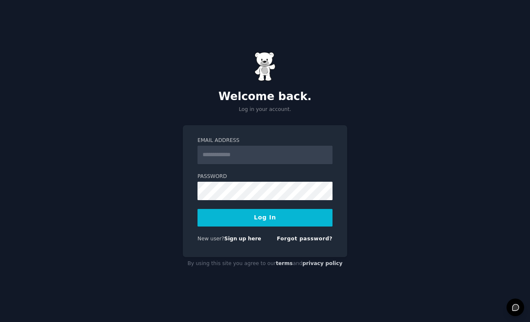 The image size is (530, 322). Describe the element at coordinates (322, 264) in the screenshot. I see `a: privacy policy` at that location.